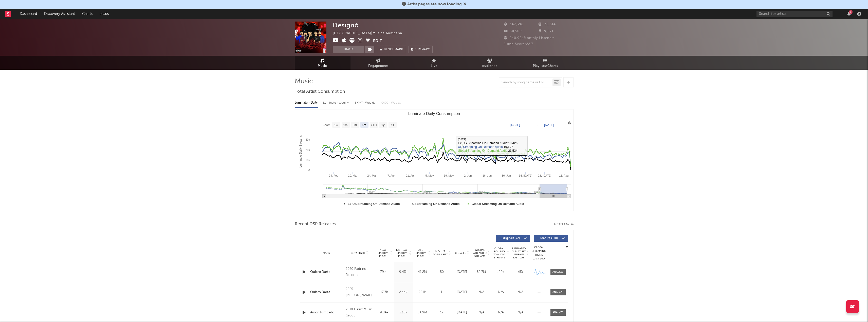  Describe the element at coordinates (434, 66) in the screenshot. I see `span: Live` at that location.